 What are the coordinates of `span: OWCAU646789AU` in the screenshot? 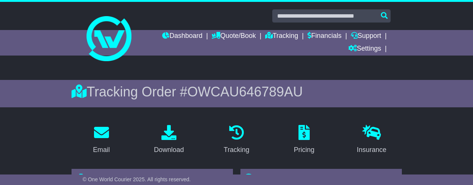 It's located at (245, 91).